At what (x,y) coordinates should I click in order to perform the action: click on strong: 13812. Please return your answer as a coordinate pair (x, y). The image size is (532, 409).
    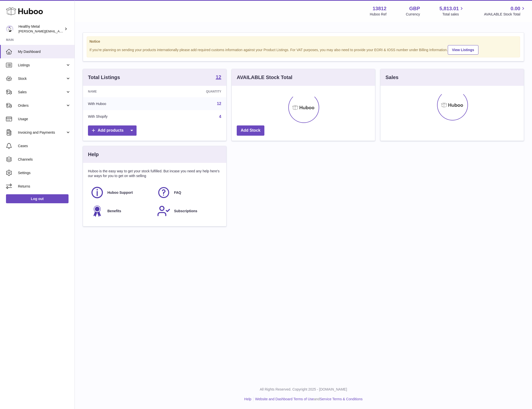
    Looking at the image, I should click on (380, 8).